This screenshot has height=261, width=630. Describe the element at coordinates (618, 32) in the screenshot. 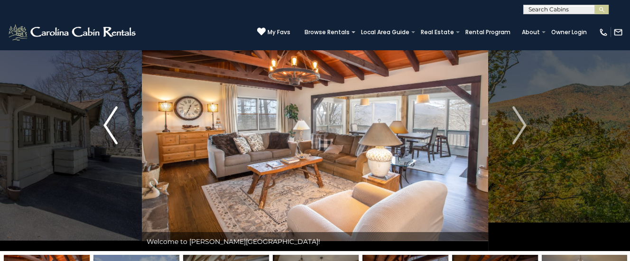

I see `img: mail-regular-white.png` at that location.